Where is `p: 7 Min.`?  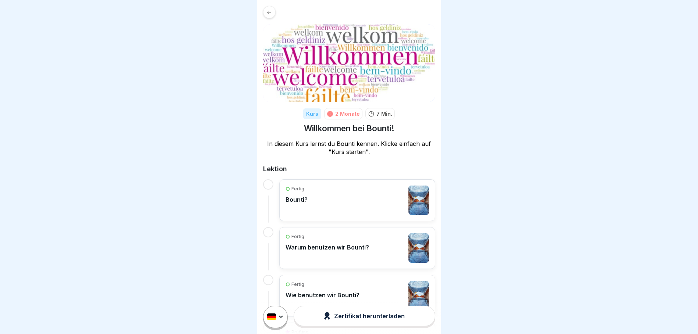 p: 7 Min. is located at coordinates (384, 114).